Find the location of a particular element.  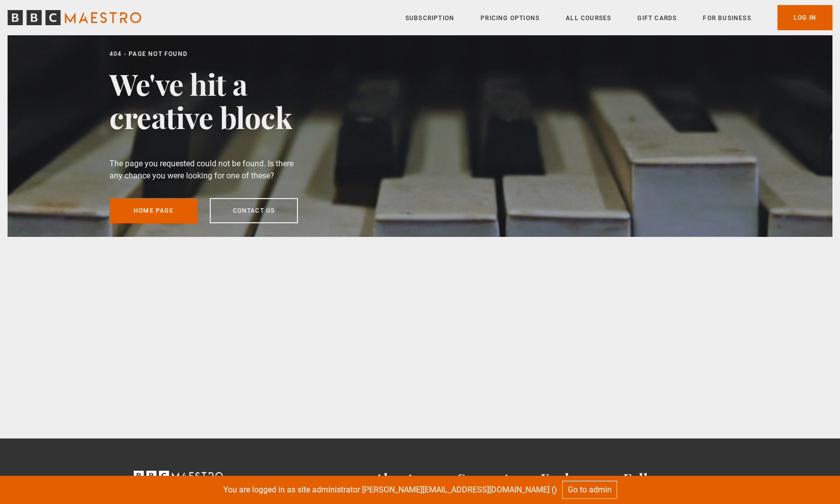

a: BBC Maestro, back to top is located at coordinates (178, 478).